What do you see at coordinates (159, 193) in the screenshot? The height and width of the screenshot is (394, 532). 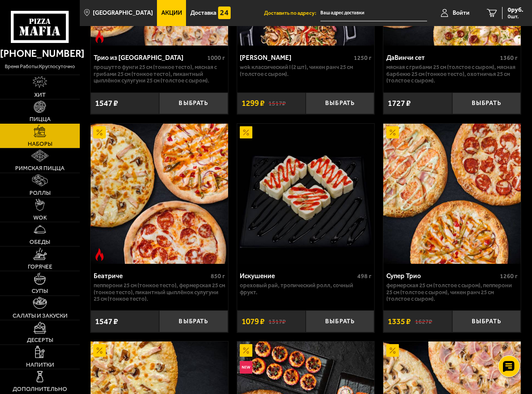 I see `a: АкционныйОстрое блюдоБеатриче` at bounding box center [159, 193].